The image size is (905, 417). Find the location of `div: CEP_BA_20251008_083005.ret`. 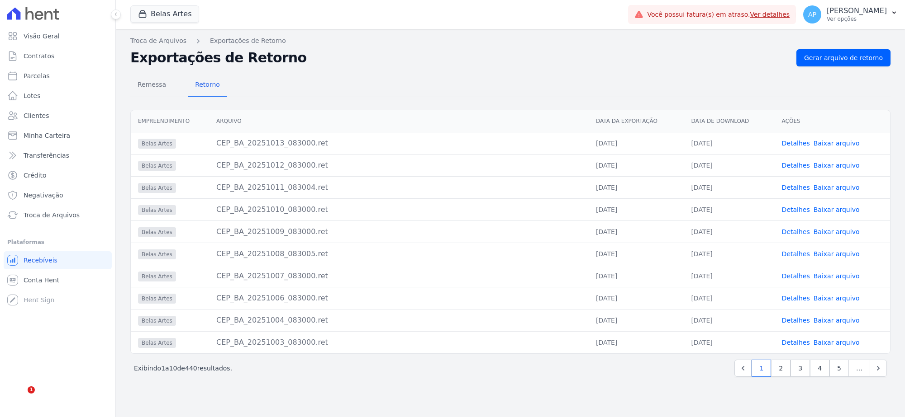

div: CEP_BA_20251008_083005.ret is located at coordinates (398, 254).